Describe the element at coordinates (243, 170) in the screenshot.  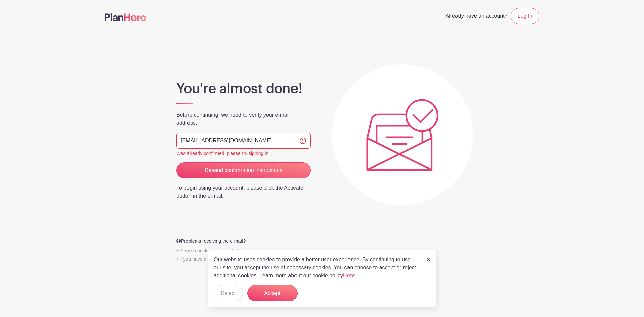
I see `input: Resend confirmation instructions` at that location.